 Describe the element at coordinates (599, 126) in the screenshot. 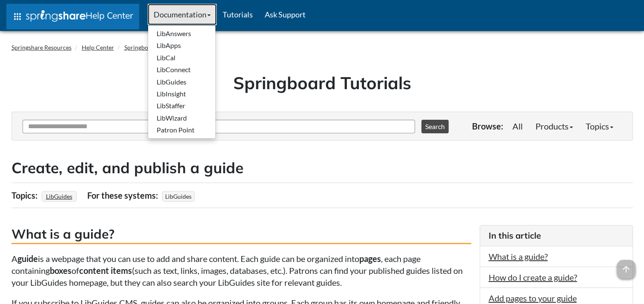

I see `a: Topics` at that location.